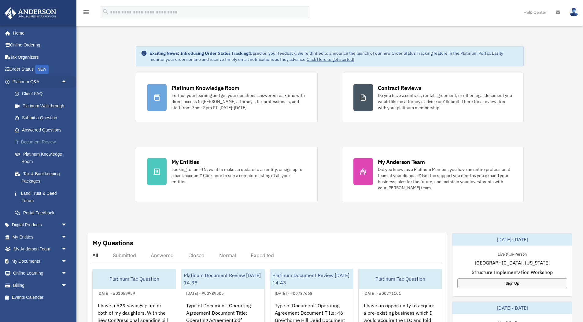 This screenshot has width=583, height=322. What do you see at coordinates (40, 82) in the screenshot?
I see `a: Platinum Q&Aarrow_drop_up` at bounding box center [40, 82].